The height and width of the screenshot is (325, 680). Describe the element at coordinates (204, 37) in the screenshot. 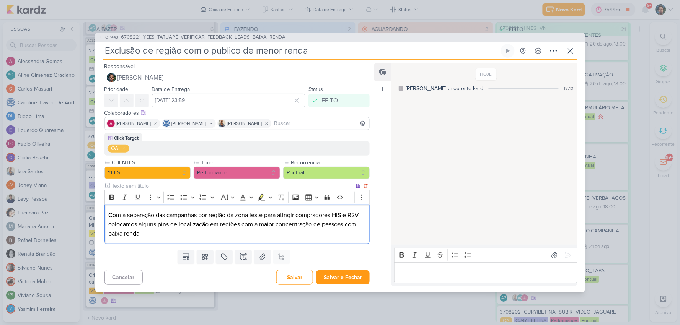

I see `span: 6708221_YEES_TATUAPÉ_VERIFICAR_FEEDBACK_LEADS_BAIXA_RENDA` at that location.